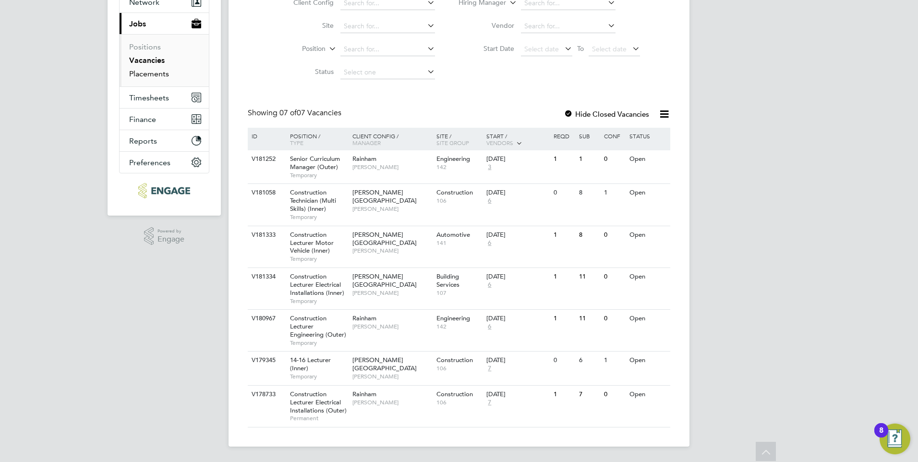 This screenshot has height=462, width=918. What do you see at coordinates (316, 139) in the screenshot?
I see `div: Position /` at bounding box center [316, 139].